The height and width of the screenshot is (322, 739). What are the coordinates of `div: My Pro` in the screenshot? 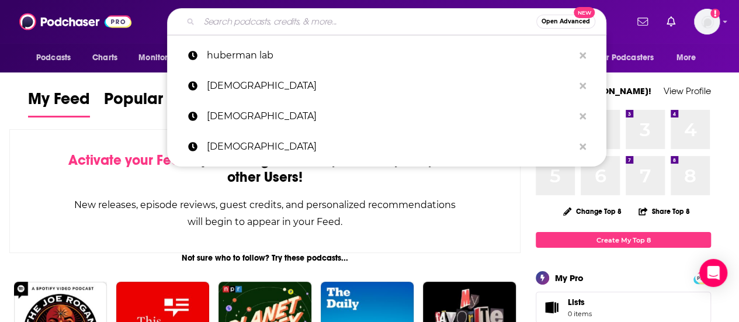 It's located at (569, 278).